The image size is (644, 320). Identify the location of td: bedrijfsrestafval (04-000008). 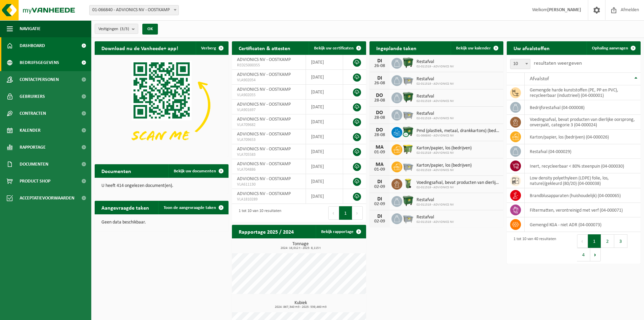
(582, 107).